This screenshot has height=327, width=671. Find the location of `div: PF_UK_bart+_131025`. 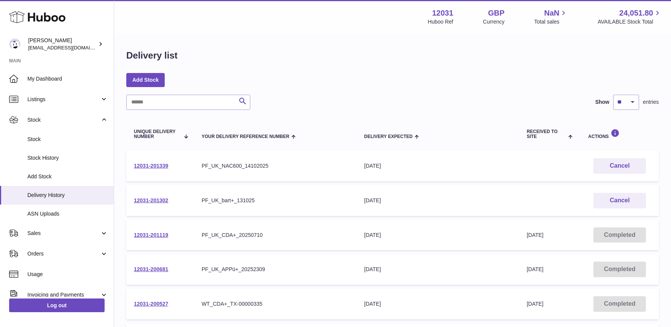

div: PF_UK_bart+_131025 is located at coordinates (275, 200).